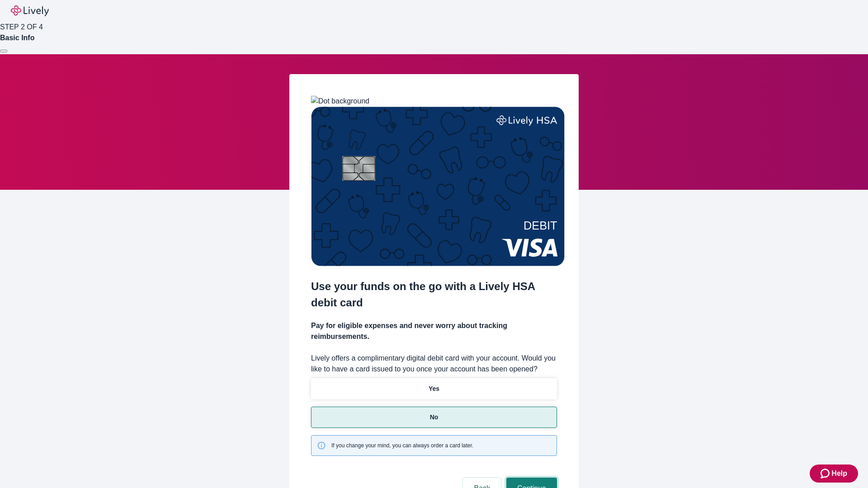  What do you see at coordinates (438, 186) in the screenshot?
I see `img: Debit card` at bounding box center [438, 186].